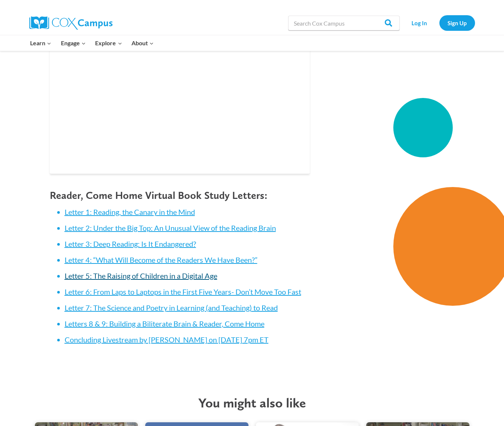  Describe the element at coordinates (142, 43) in the screenshot. I see `button: Child menu of About` at that location.